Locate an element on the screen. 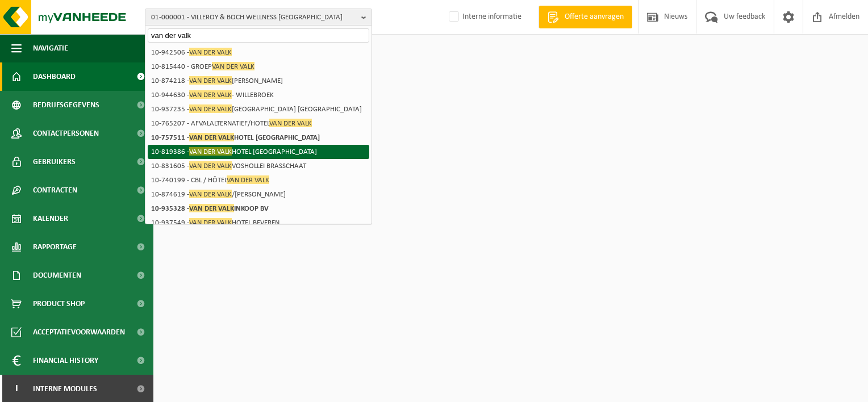 This screenshot has height=402, width=868. label: Interne informatie is located at coordinates (484, 17).